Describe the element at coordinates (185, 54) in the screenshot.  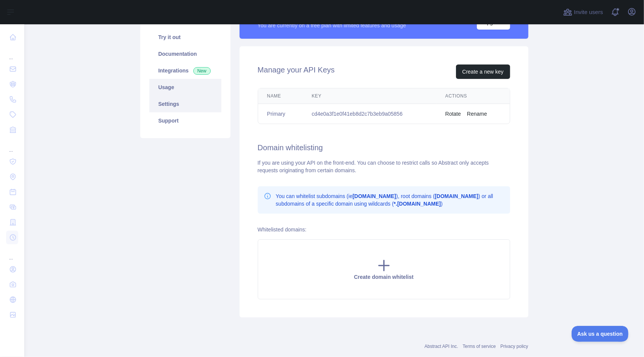
I see `a: Documentation` at that location.